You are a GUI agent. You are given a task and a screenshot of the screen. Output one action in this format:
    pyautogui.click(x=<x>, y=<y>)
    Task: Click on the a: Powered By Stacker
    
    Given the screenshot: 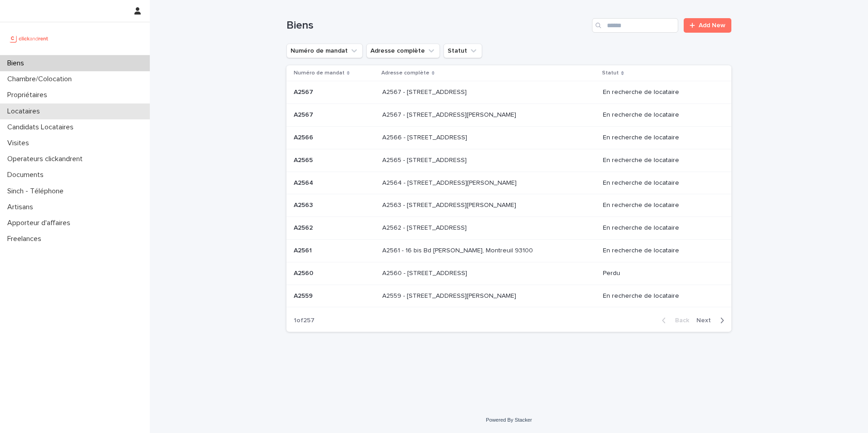 What is the action you would take?
    pyautogui.click(x=508, y=419)
    